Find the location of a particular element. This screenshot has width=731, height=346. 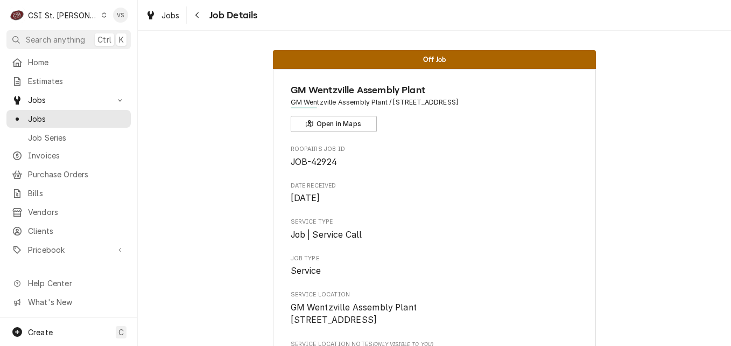

span: Vendors is located at coordinates (76, 212).